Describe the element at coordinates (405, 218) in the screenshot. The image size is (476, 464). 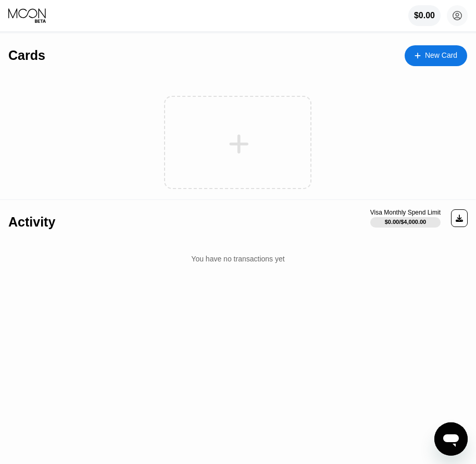
I see `div: Visa Monthly Spend Limit$0.00/$4,000.00` at that location.